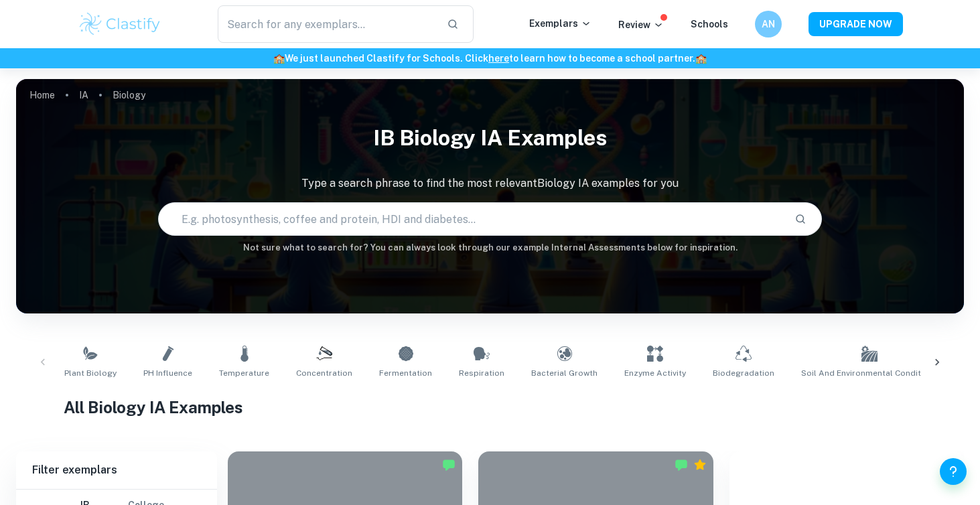 This screenshot has height=505, width=980. What do you see at coordinates (490, 408) in the screenshot?
I see `h1: All Biology IA Examples` at bounding box center [490, 408].